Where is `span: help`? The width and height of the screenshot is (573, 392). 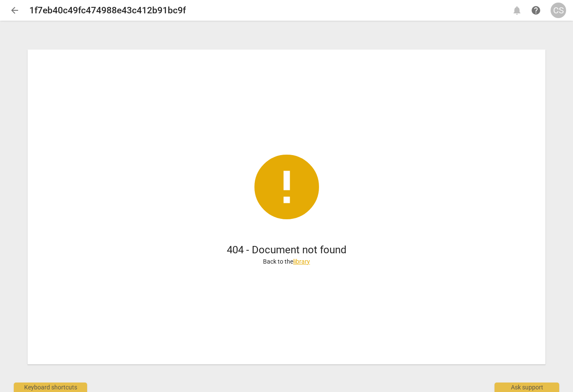 span: help is located at coordinates (536, 10).